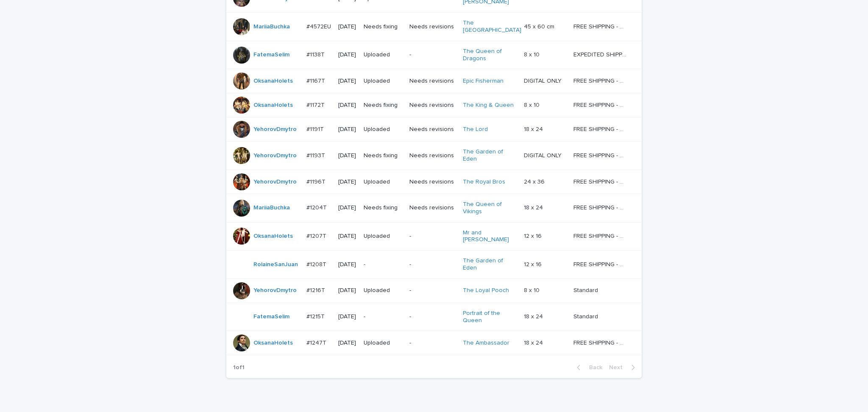  Describe the element at coordinates (316, 104) in the screenshot. I see `p: #1172T` at that location.